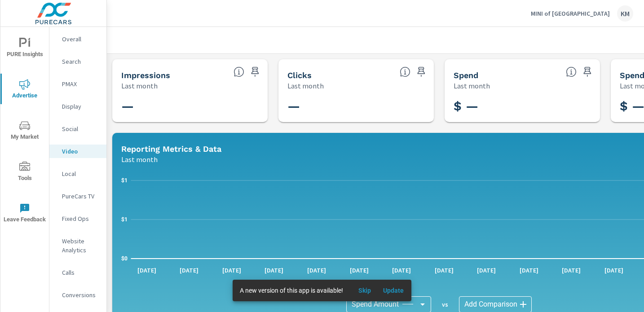 This screenshot has height=312, width=644. Describe the element at coordinates (25, 130) in the screenshot. I see `div: nav menu` at that location.